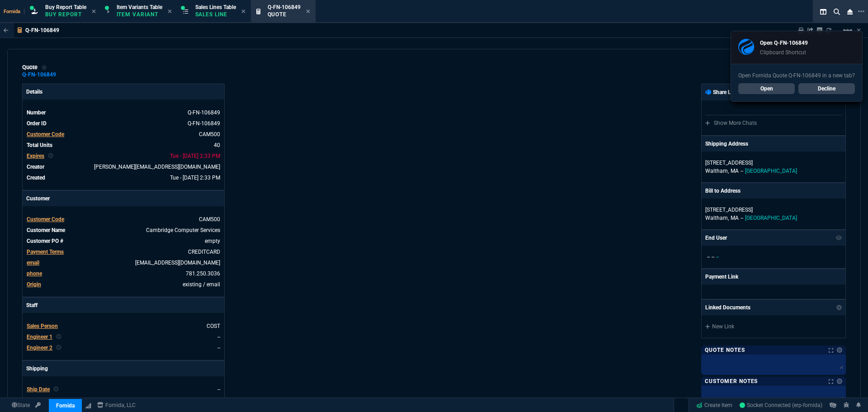  Describe the element at coordinates (36, 112) in the screenshot. I see `span: Number` at that location.